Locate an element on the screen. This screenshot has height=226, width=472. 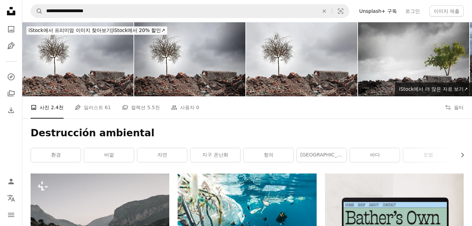
button: 언어 is located at coordinates (11, 198).